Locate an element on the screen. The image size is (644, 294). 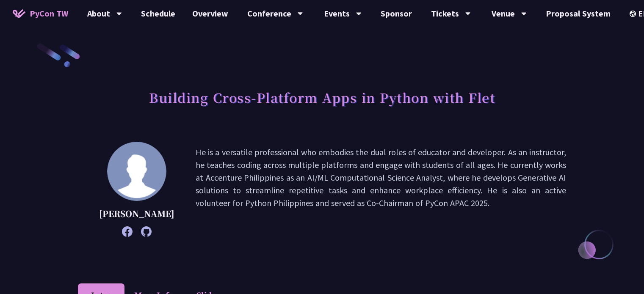
img: Cyrus Mante is located at coordinates (137, 171).